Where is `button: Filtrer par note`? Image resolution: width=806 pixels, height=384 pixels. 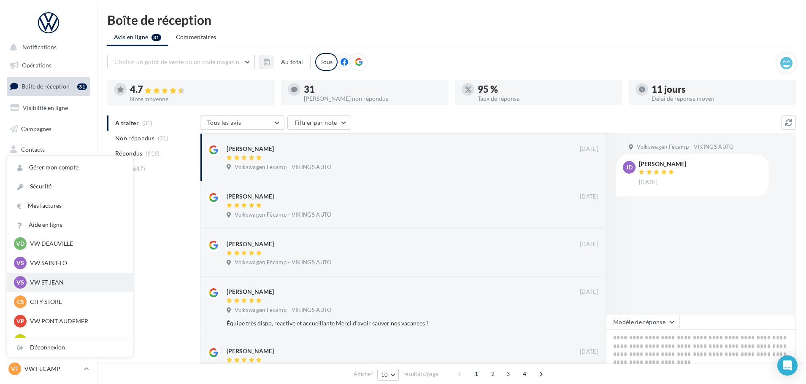
button: Filtrer par note is located at coordinates (319, 123).